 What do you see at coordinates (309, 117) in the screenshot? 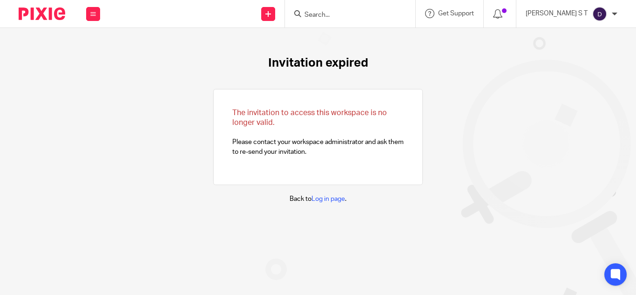
I see `span: The invitation to access this workspace is no longer valid.` at bounding box center [309, 117].